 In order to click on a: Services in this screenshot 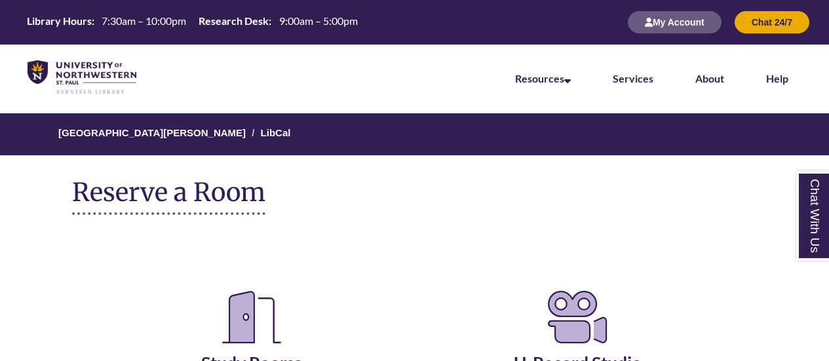, I will do `click(633, 78)`.